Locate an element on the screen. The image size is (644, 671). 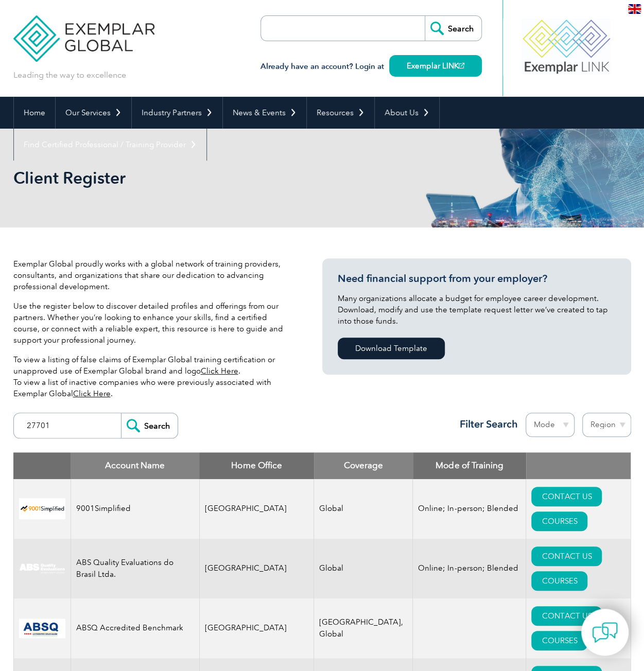
p: Exemplar Global proudly works with a global network of training providers, consultants, and organ... is located at coordinates (152, 275).